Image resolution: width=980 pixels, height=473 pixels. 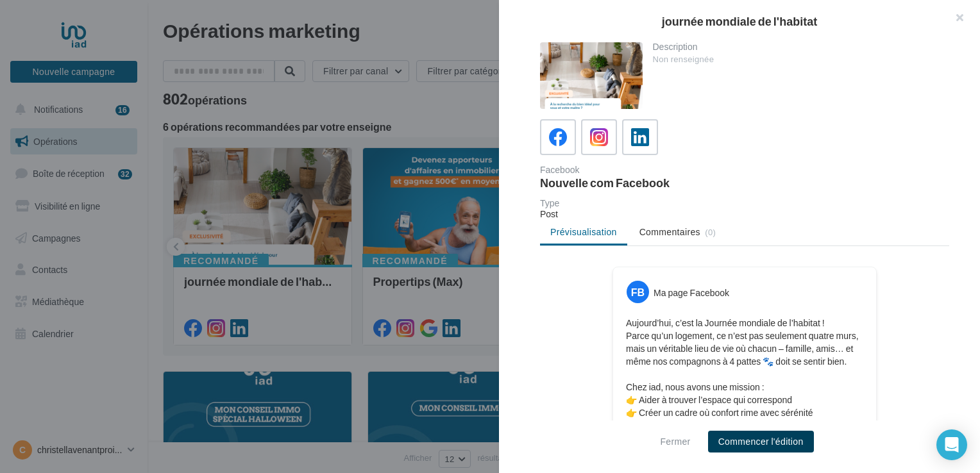 I want to click on button: Commencer l'édition, so click(x=761, y=442).